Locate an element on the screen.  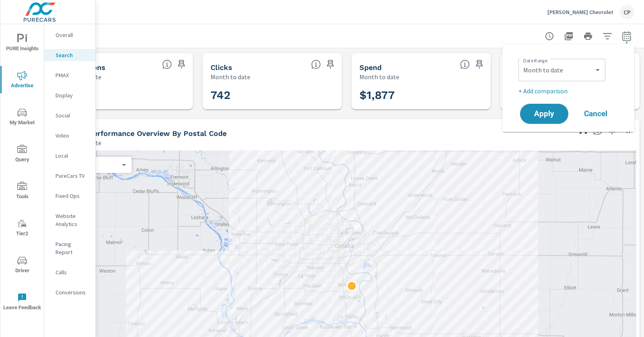
div: Social is located at coordinates (70, 116).